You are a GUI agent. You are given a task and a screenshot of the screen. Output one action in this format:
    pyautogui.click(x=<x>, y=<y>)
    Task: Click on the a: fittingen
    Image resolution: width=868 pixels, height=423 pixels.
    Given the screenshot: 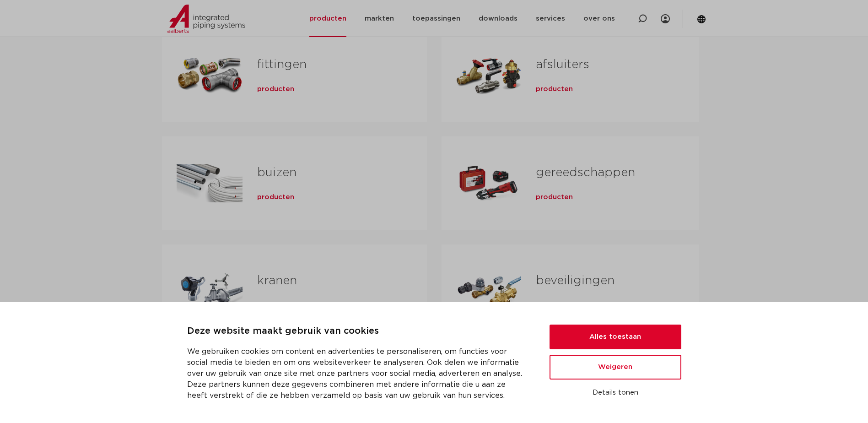 What is the action you would take?
    pyautogui.click(x=282, y=65)
    